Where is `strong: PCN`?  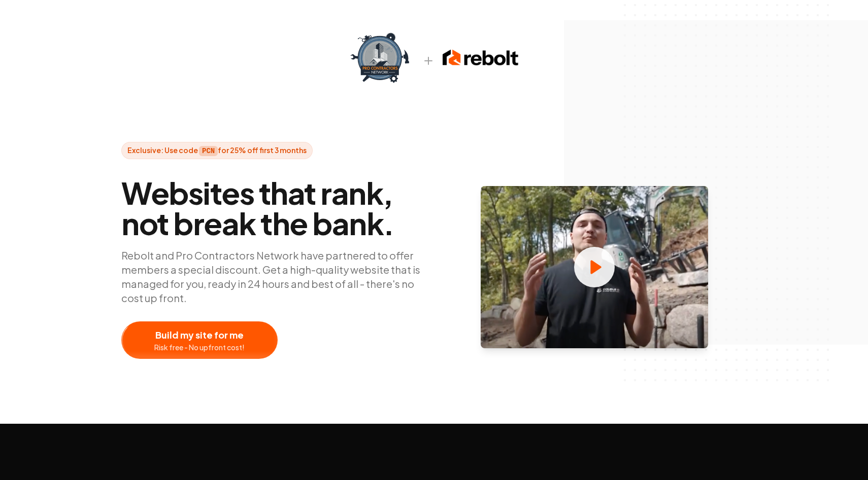
strong: PCN is located at coordinates (208, 151).